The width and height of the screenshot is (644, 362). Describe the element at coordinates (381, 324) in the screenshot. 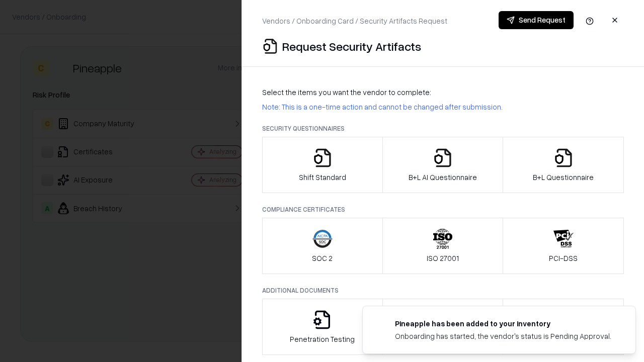

I see `img: pineappleenergy.com` at that location.